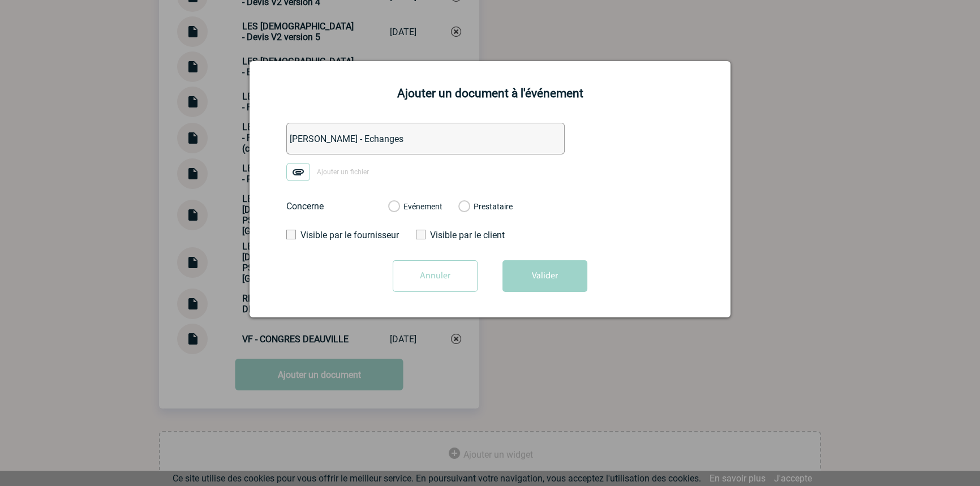 The width and height of the screenshot is (980, 486). I want to click on input: Annuler, so click(435, 277).